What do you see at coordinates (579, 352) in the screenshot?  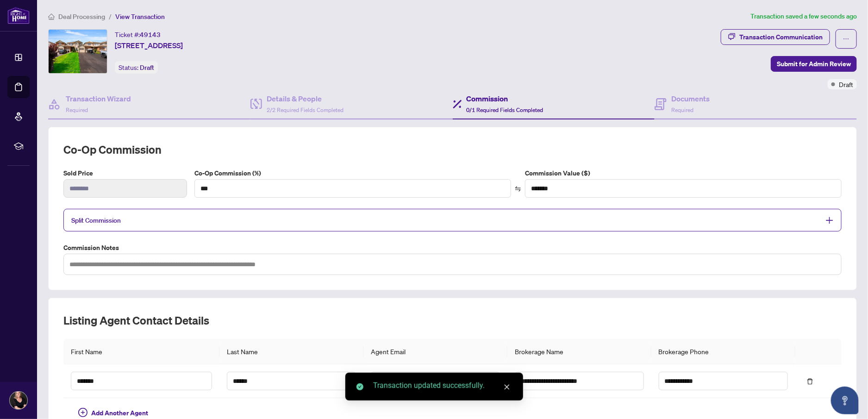 I see `th: Brokerage Name` at bounding box center [579, 352].